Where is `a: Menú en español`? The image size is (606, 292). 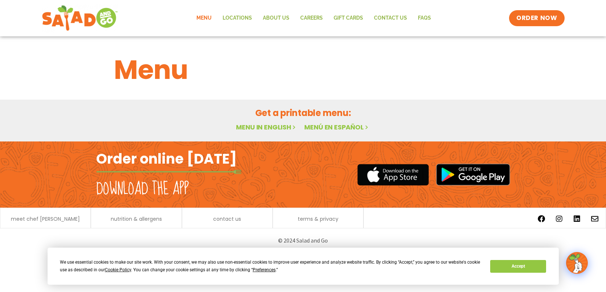 a: Menú en español is located at coordinates (337, 127).